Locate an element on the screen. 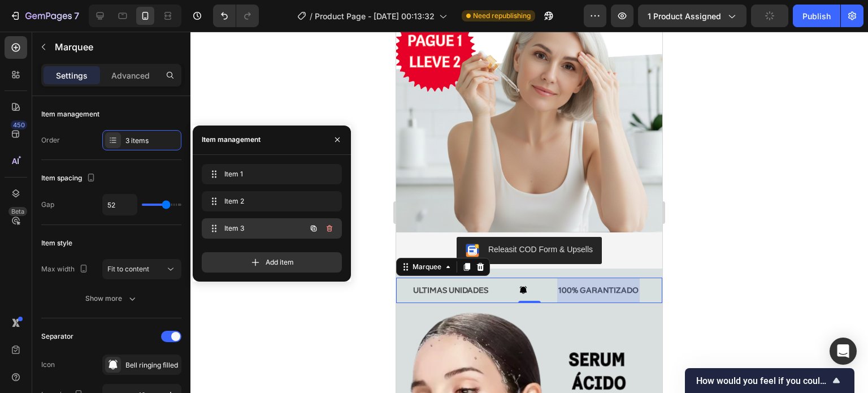 This screenshot has width=868, height=393. span: How would you feel if you could no longer use GemPages? is located at coordinates (762, 380).